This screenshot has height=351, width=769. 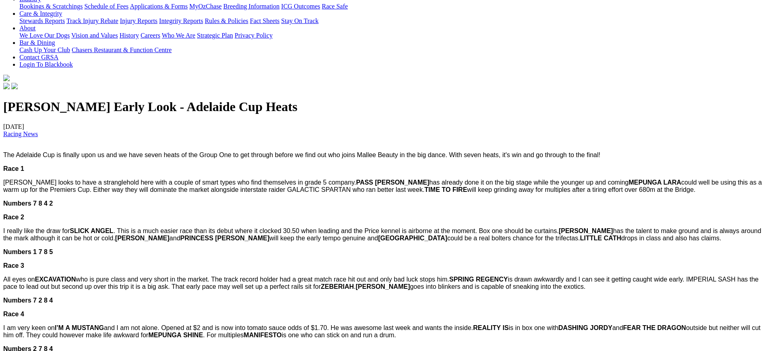 What do you see at coordinates (585, 328) in the screenshot?
I see `strong: DASHING JORDY` at bounding box center [585, 328].